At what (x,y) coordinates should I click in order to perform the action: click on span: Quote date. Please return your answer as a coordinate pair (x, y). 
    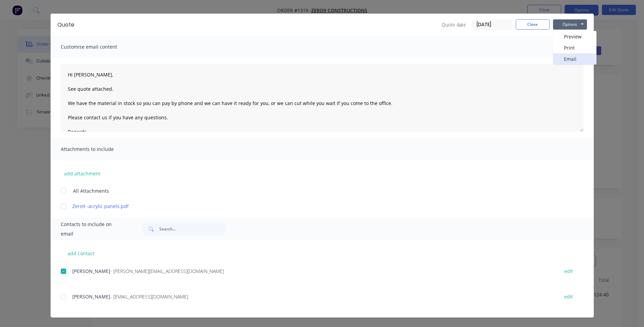
    Looking at the image, I should click on (454, 24).